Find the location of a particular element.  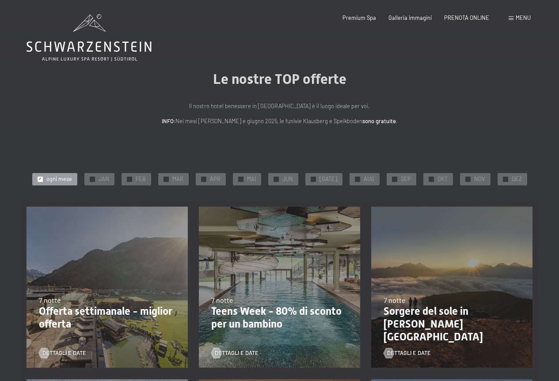

a: Premium Spa is located at coordinates (359, 18).